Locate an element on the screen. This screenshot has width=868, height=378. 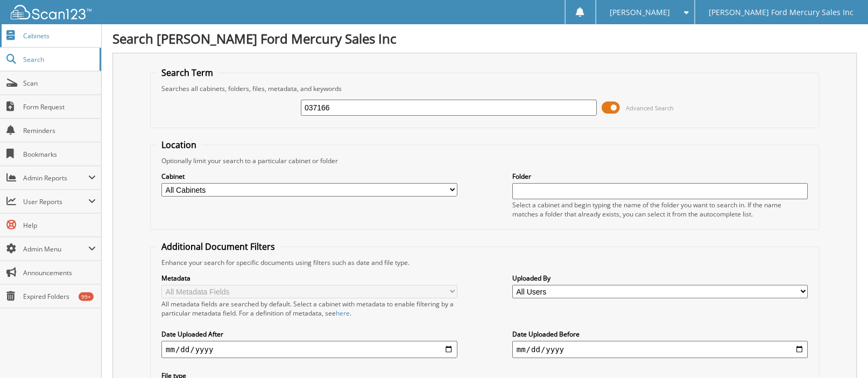
span: Admin Menu is located at coordinates (55, 249).